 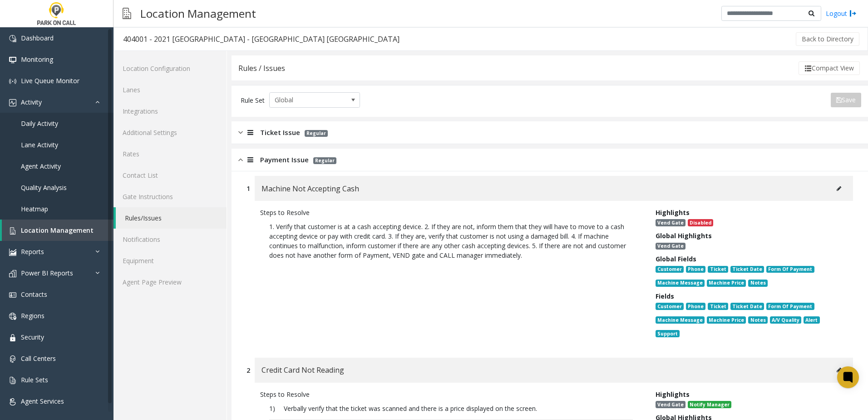 What do you see at coordinates (667, 333) in the screenshot?
I see `span: Support` at bounding box center [667, 333].